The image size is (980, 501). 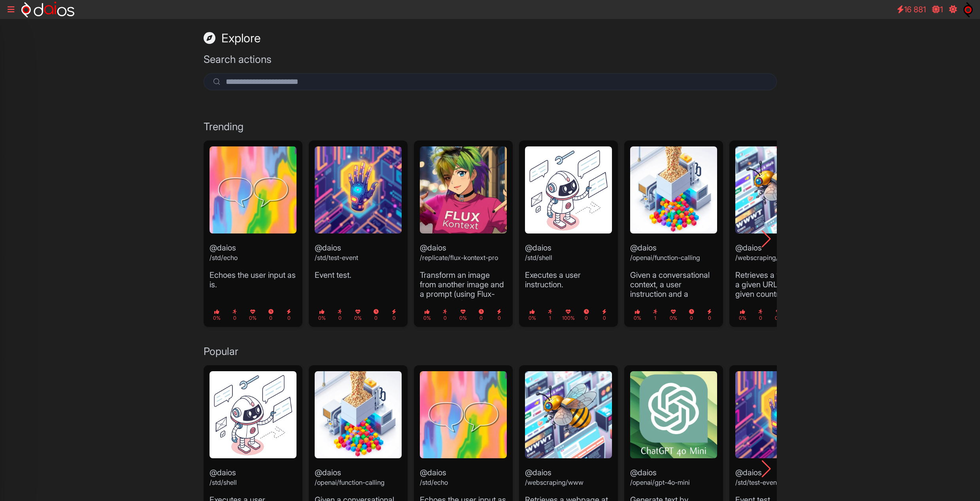 What do you see at coordinates (911, 10) in the screenshot?
I see `a: 16 881` at bounding box center [911, 10].